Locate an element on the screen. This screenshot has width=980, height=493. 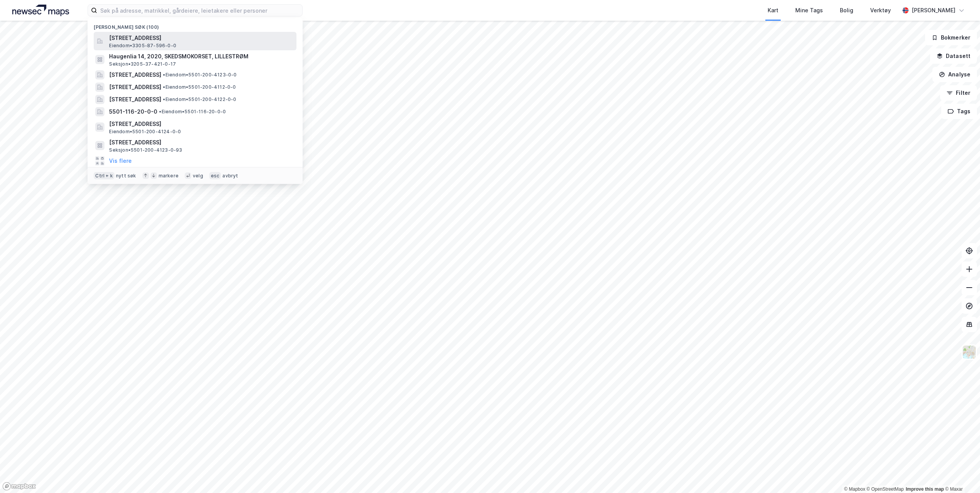
button: Bokmerker is located at coordinates (951, 38).